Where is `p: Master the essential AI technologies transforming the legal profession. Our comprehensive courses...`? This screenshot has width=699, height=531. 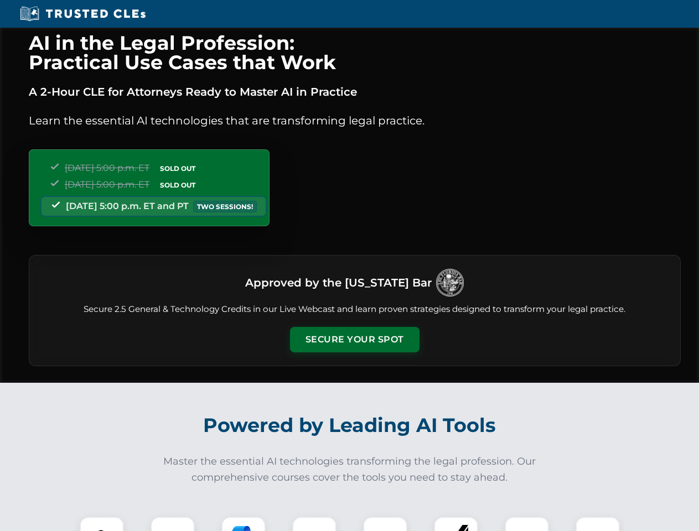 p: Master the essential AI technologies transforming the legal profession. Our comprehensive courses... is located at coordinates (350, 470).